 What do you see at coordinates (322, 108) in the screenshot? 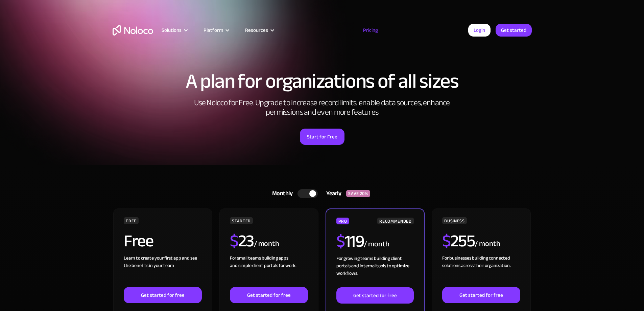
I see `h2: Use Noloco for Free. Upgrade to increase record limits, enable data sources, enhance permissions ...` at bounding box center [322, 108].